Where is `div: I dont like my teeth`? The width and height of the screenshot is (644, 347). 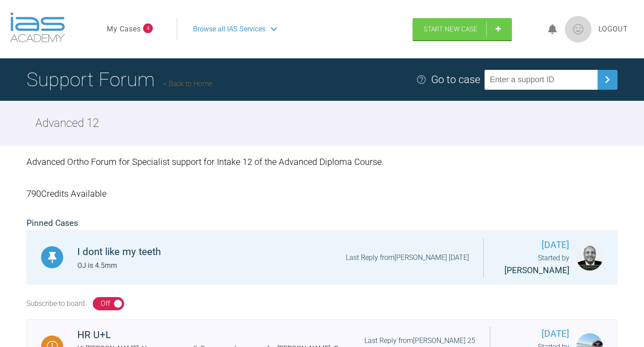
div: I dont like my teeth is located at coordinates (119, 252).